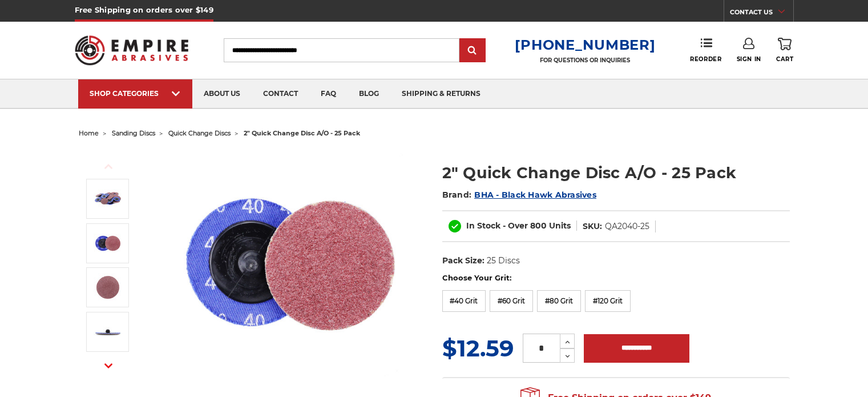  I want to click on dd: QA2040-25, so click(627, 226).